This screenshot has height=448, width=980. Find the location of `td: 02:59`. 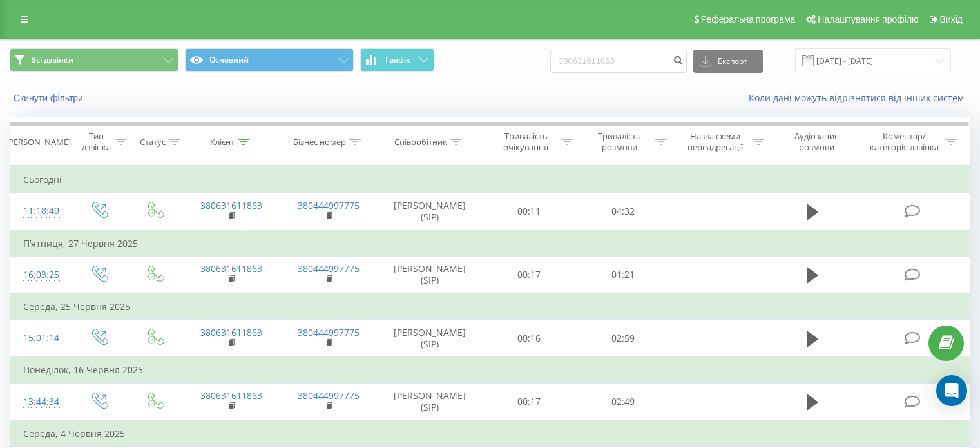

td: 02:59 is located at coordinates (622, 339).